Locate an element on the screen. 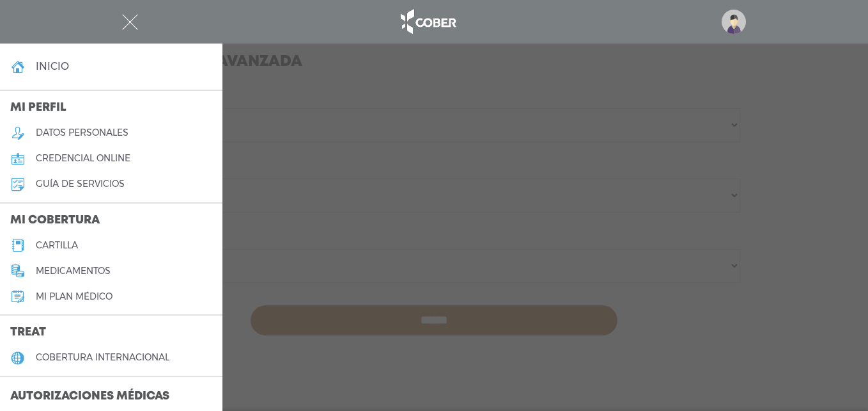  h5: credencial online is located at coordinates (83, 158).